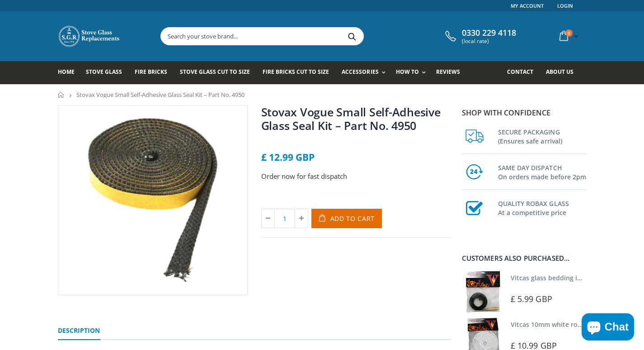  I want to click on a: Contact, so click(523, 73).